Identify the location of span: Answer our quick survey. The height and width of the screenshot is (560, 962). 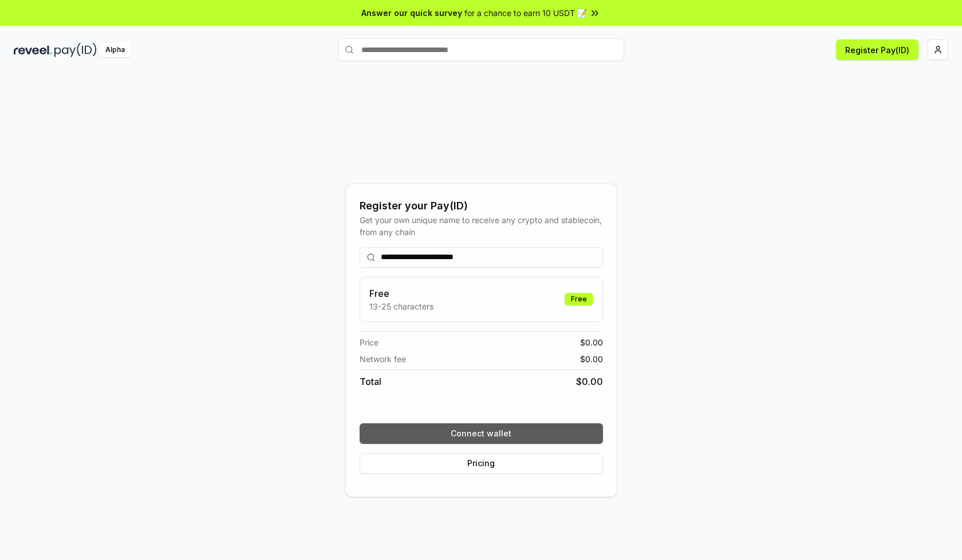
(412, 12).